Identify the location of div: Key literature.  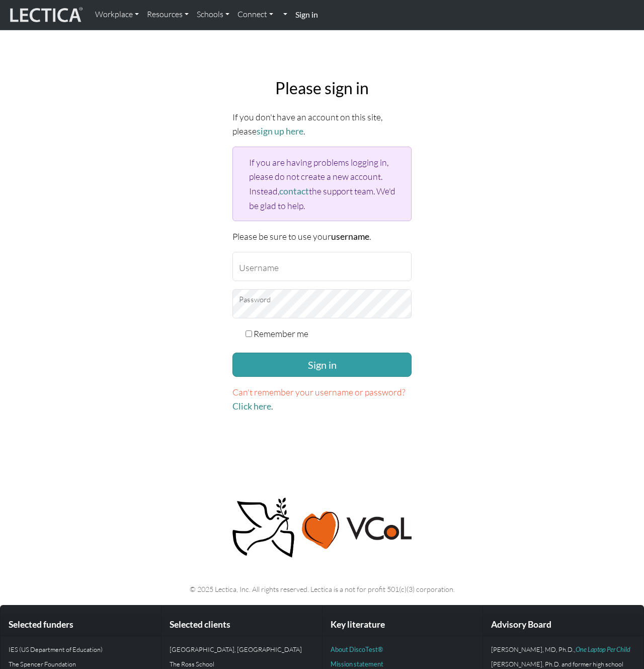
(403, 624).